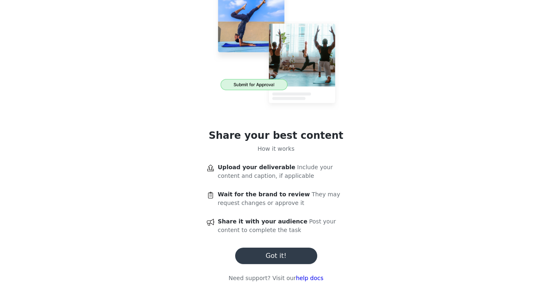 This screenshot has height=292, width=552. I want to click on a: help docs, so click(309, 278).